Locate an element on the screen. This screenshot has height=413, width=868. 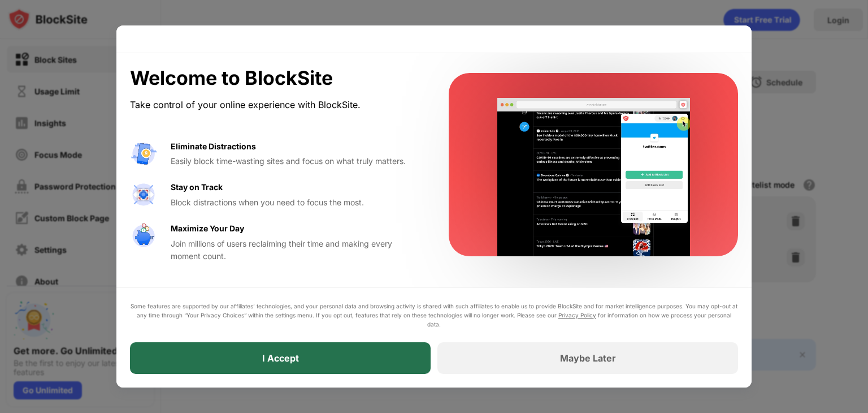
div: Maximize Your Day is located at coordinates (208, 229).